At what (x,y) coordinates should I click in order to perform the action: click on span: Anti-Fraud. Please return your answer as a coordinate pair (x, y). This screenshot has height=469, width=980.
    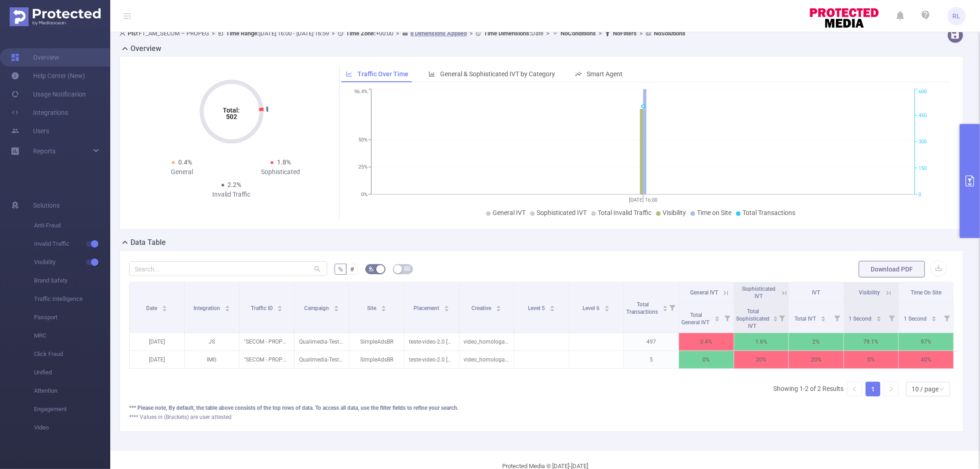
    Looking at the image, I should click on (72, 226).